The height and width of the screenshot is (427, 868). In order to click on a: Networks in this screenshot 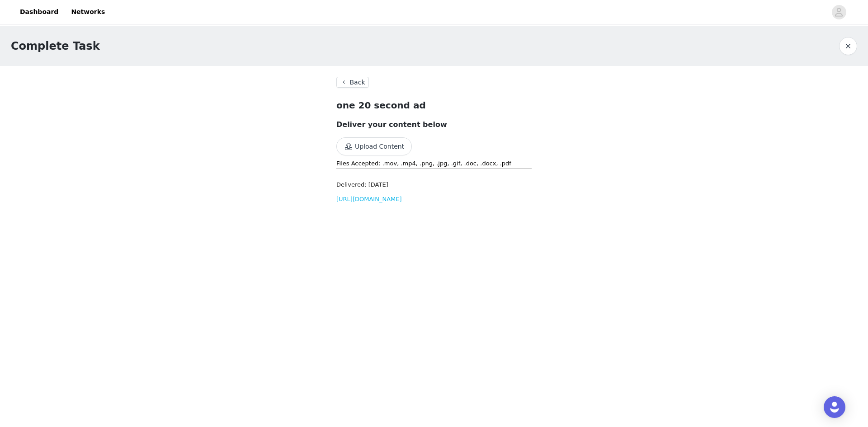, I will do `click(88, 12)`.